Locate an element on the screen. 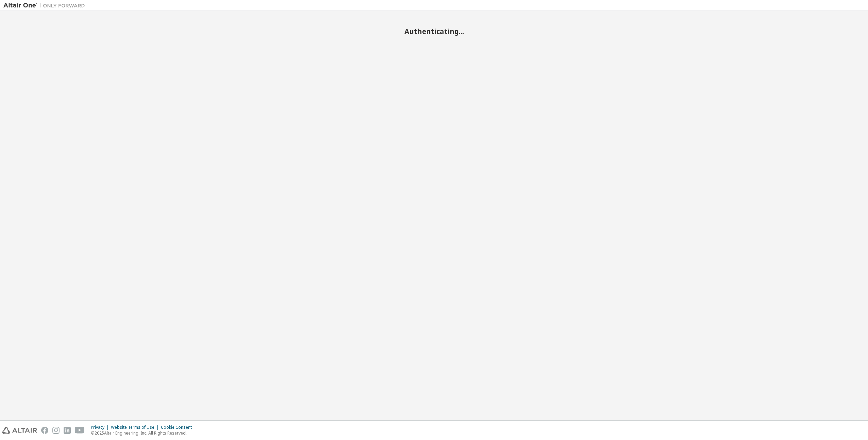  img: altair_logo.svg is located at coordinates (19, 430).